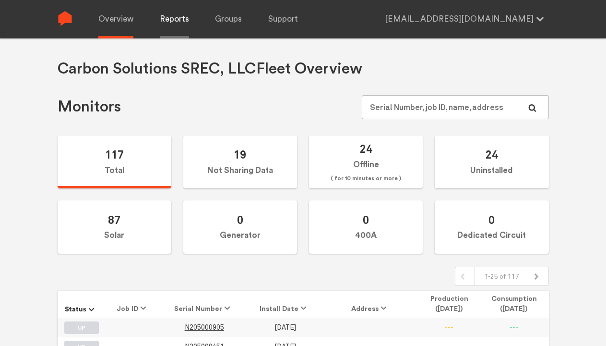  I want to click on label: 400A, so click(366, 227).